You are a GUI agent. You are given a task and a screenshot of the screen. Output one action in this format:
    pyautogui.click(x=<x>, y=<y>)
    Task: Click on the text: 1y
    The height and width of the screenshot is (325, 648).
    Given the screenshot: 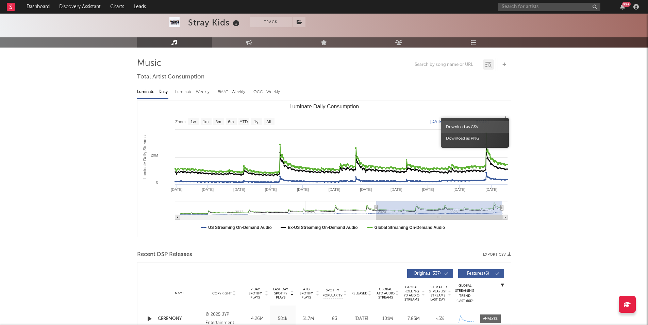 What is the action you would take?
    pyautogui.click(x=256, y=122)
    